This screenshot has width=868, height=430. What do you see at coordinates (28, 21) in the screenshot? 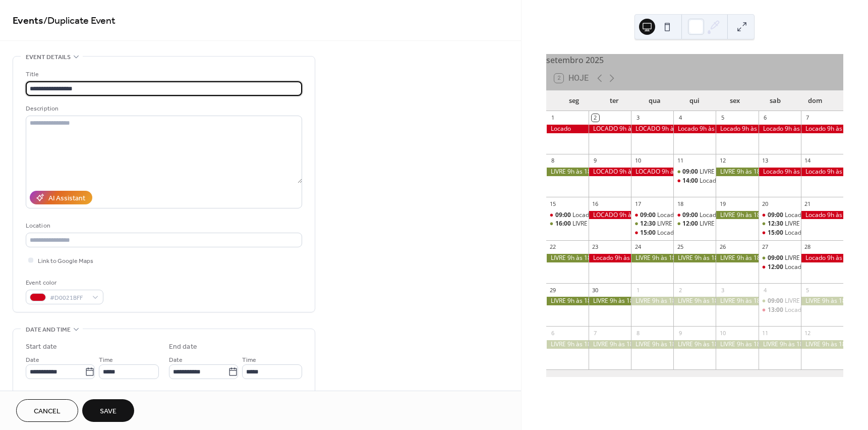
I see `a: Events` at bounding box center [28, 21].